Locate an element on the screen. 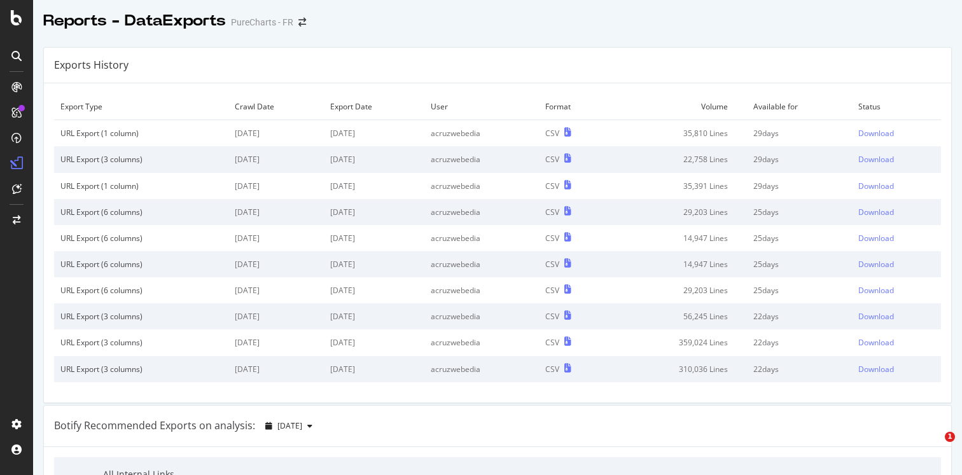 The width and height of the screenshot is (962, 475). td: 22,758 Lines is located at coordinates (678, 159).